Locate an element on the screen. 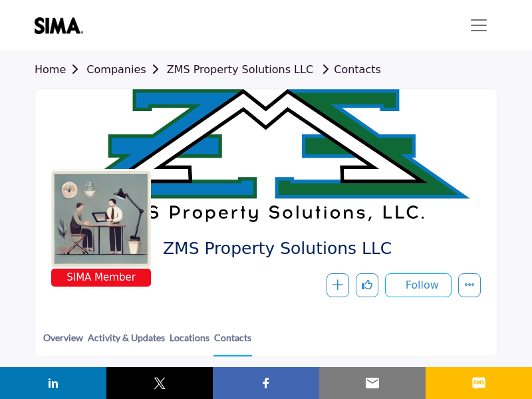  img: site Logo is located at coordinates (62, 25).